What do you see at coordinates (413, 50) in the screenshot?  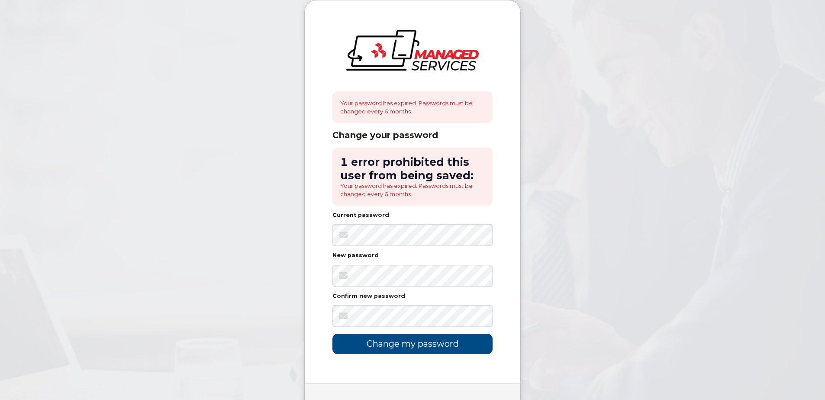 I see `img: logo-large.png` at bounding box center [413, 50].